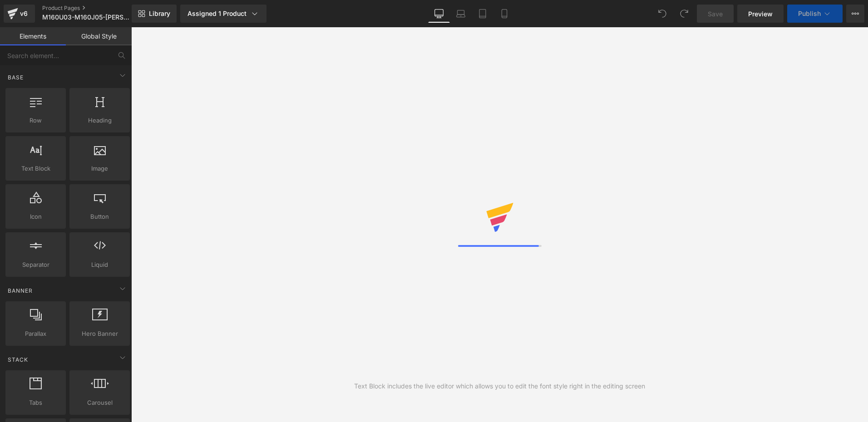 The height and width of the screenshot is (422, 868). What do you see at coordinates (461, 14) in the screenshot?
I see `a: Laptop` at bounding box center [461, 14].